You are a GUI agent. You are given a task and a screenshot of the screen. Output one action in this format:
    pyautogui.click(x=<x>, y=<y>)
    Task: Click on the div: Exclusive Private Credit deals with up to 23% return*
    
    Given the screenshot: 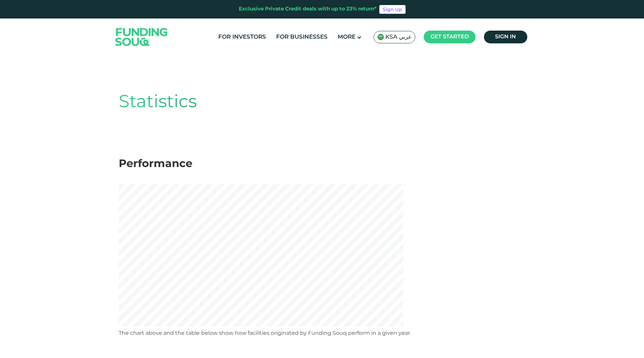 What is the action you would take?
    pyautogui.click(x=307, y=9)
    